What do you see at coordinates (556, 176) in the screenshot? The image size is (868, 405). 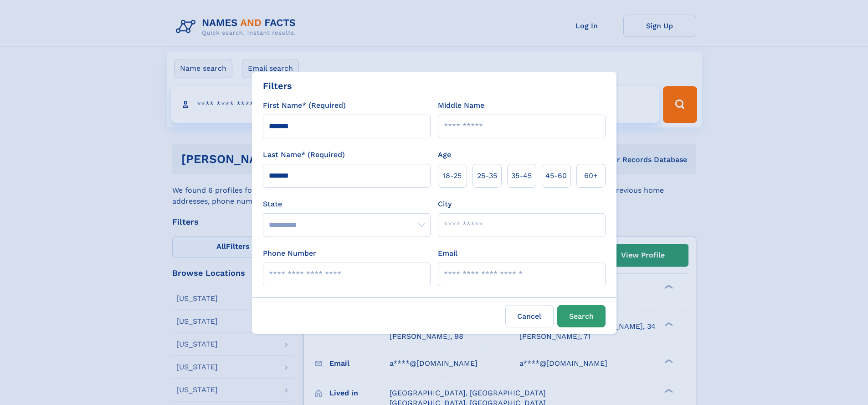 I see `span: 45‑60` at bounding box center [556, 176].